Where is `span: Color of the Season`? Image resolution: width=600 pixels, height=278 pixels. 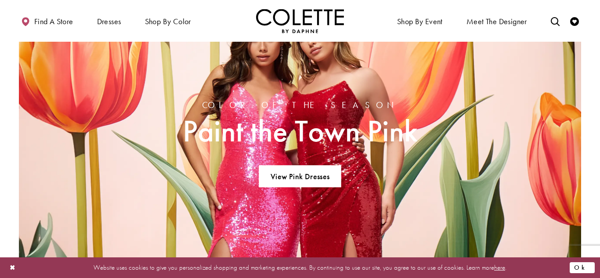 span: Color of the Season is located at coordinates (300, 105).